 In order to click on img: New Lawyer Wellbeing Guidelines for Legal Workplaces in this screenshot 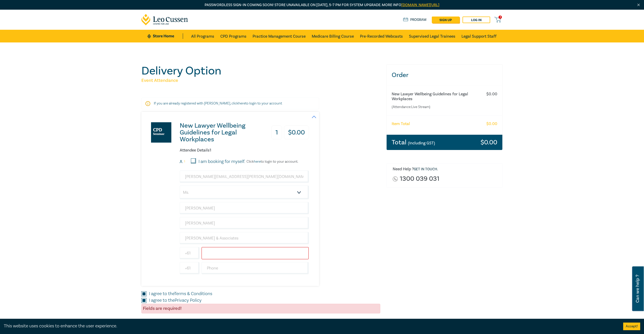, I will do `click(161, 132)`.